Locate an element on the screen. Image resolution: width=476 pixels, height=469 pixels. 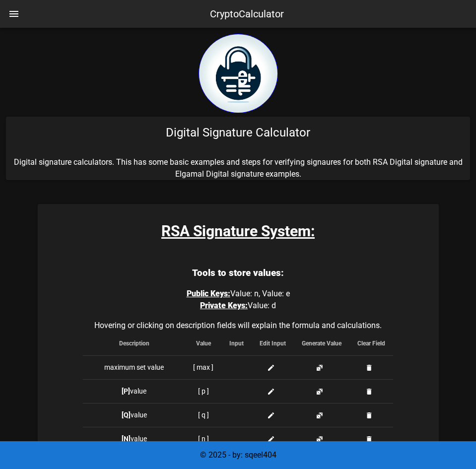
span: Public Keys: is located at coordinates (208, 293).